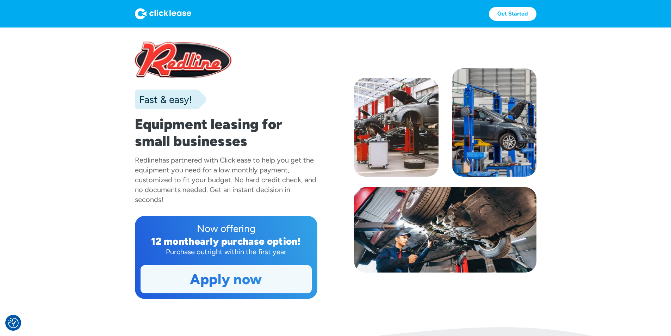 The image size is (671, 336). I want to click on div: Redline, so click(147, 160).